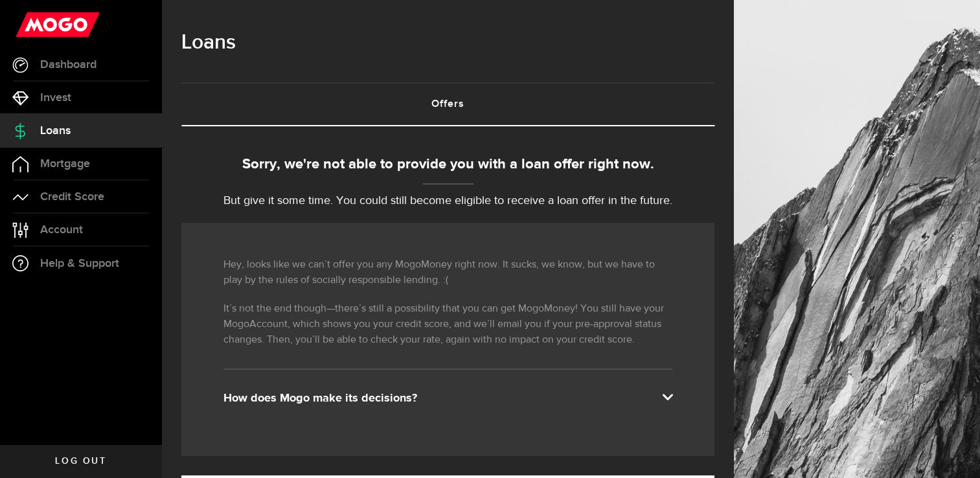 This screenshot has width=980, height=478. Describe the element at coordinates (72, 197) in the screenshot. I see `span: Credit Score` at that location.